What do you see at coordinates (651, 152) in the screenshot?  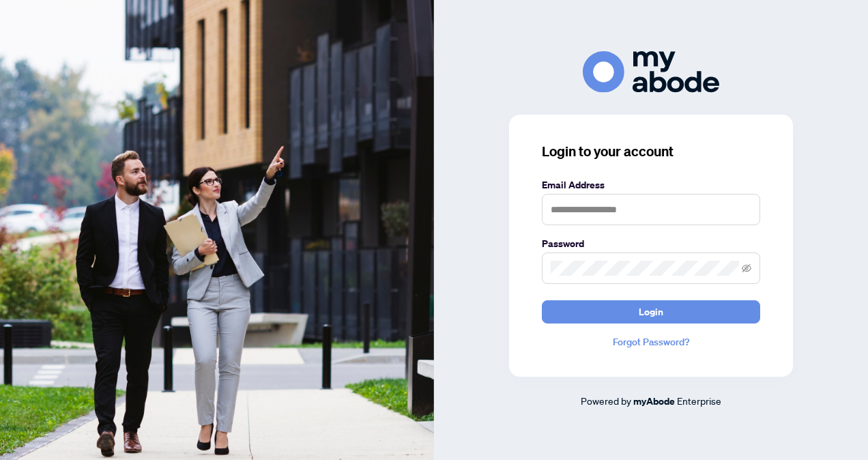 I see `h3: Login to your account` at bounding box center [651, 152].